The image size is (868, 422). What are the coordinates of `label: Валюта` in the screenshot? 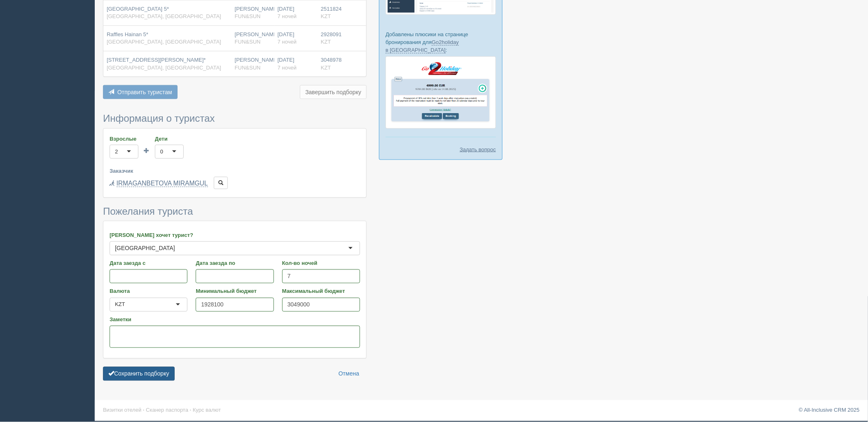 It's located at (148, 292).